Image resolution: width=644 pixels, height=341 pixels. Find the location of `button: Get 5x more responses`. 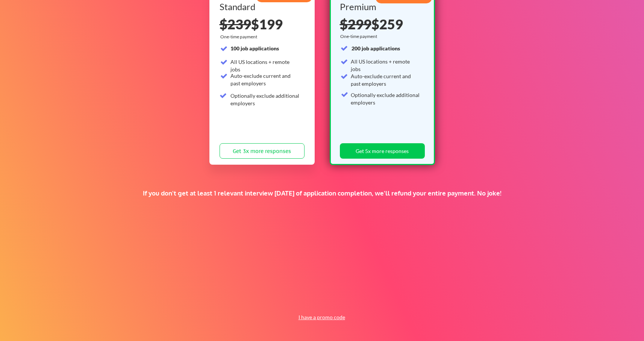

button: Get 5x more responses is located at coordinates (383, 151).